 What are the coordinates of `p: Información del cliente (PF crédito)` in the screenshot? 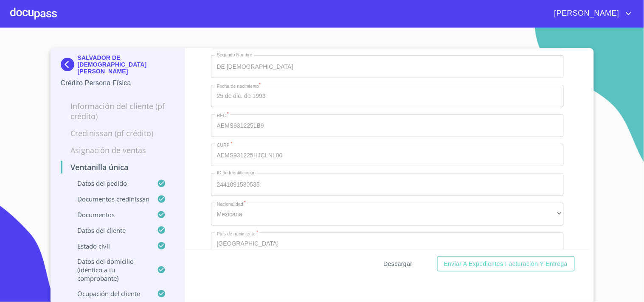 It's located at (117, 111).